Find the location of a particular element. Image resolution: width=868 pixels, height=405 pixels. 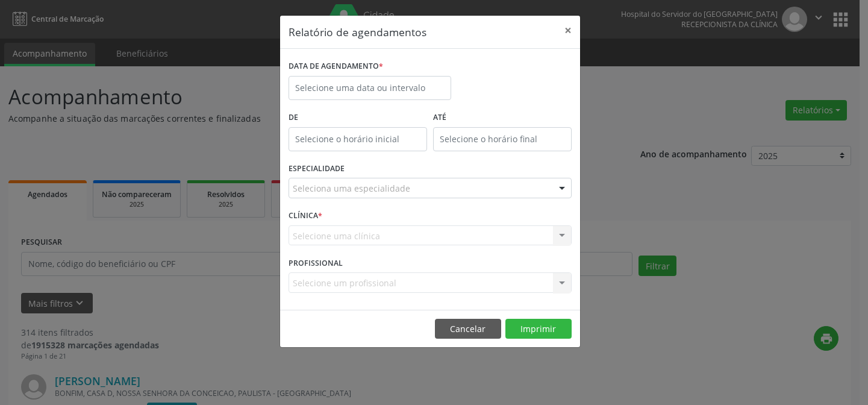

label: DATA DE AGENDAMENTO is located at coordinates (336, 66).